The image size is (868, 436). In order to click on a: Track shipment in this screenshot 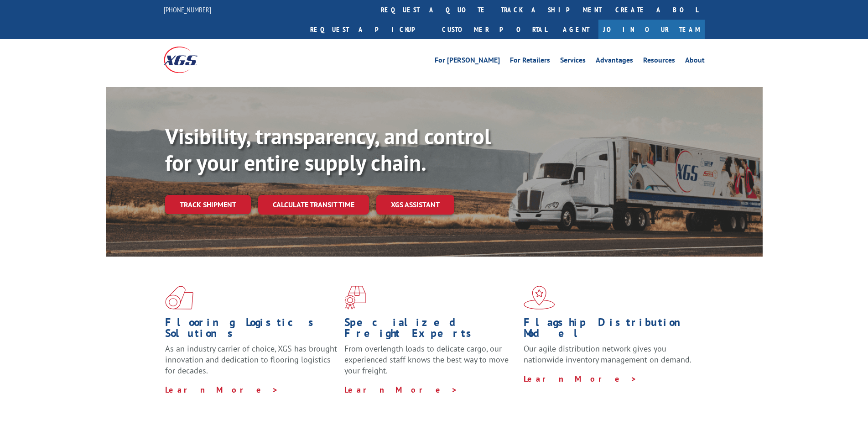, I will do `click(208, 205)`.